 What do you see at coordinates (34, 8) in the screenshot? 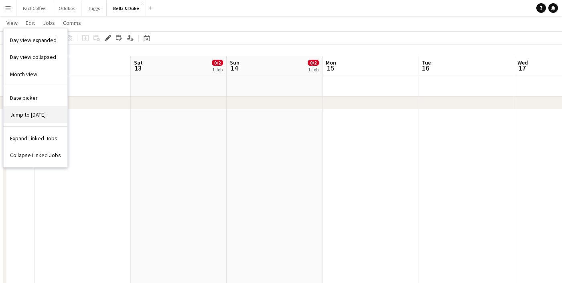
I see `button: Pact Coffee` at bounding box center [34, 8].